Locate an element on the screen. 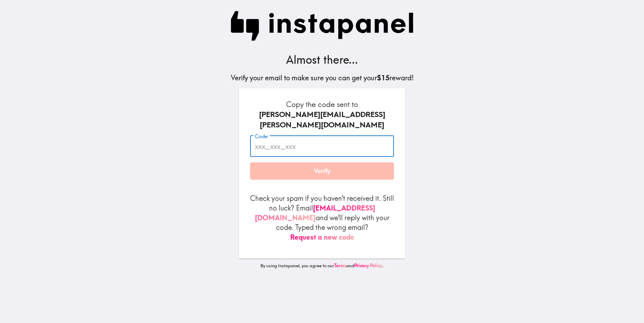 The width and height of the screenshot is (644, 323). a: Terms is located at coordinates (340, 266).